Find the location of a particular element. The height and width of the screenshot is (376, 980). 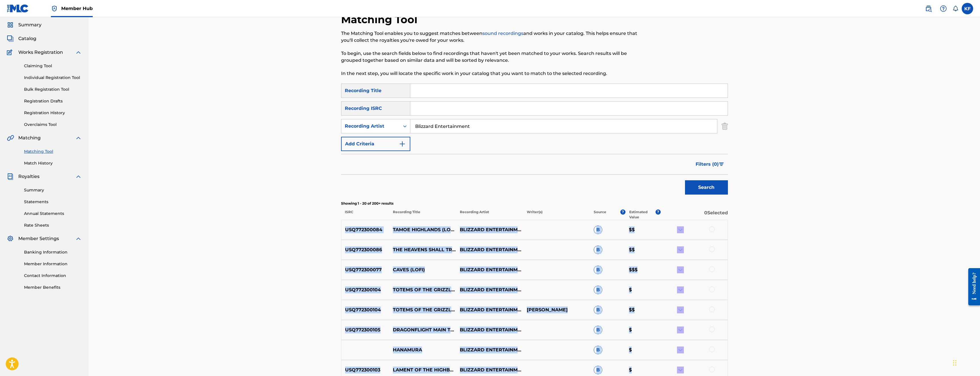

div: Open Resource Center is located at coordinates (10, 23).